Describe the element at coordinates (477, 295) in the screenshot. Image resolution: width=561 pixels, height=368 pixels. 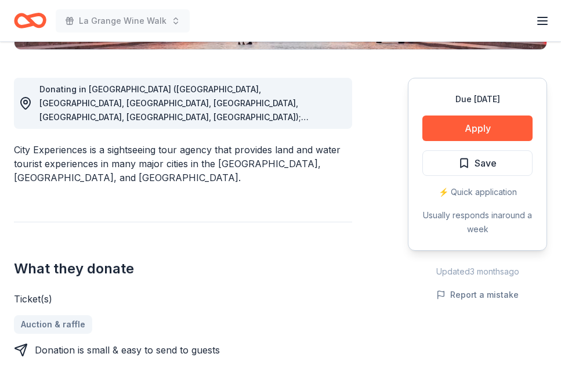
I see `button: Report a mistake` at that location.